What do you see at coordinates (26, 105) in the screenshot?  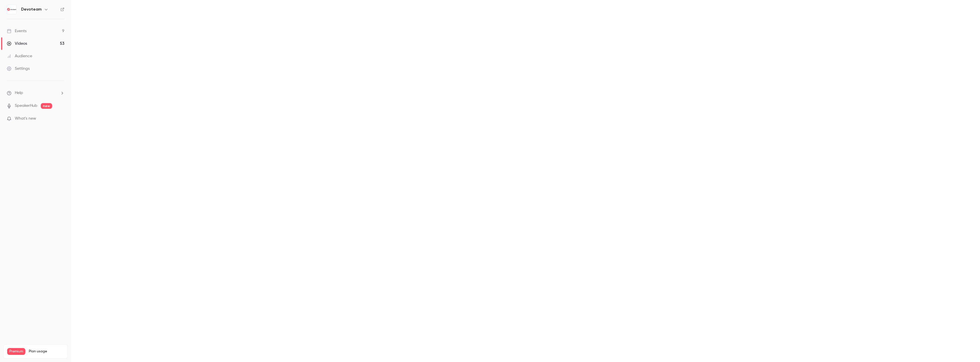 I see `a: SpeakerHub` at bounding box center [26, 105].